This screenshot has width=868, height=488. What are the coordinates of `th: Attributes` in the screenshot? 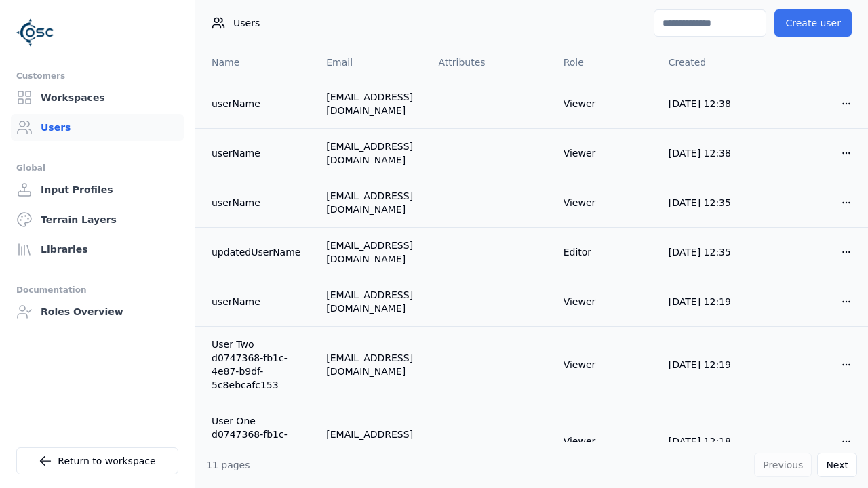 It's located at (490, 62).